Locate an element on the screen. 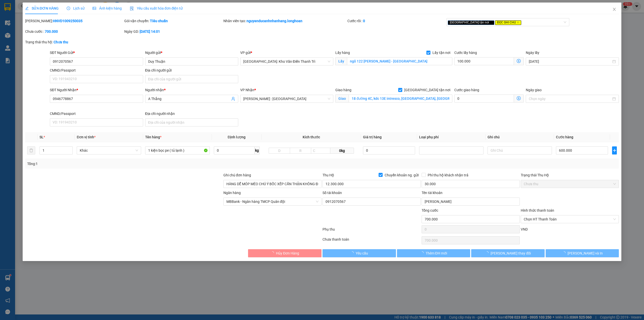 The width and height of the screenshot is (644, 320). span: MBBank - Ngân hàng TMCP Quân đội is located at coordinates (272, 201).